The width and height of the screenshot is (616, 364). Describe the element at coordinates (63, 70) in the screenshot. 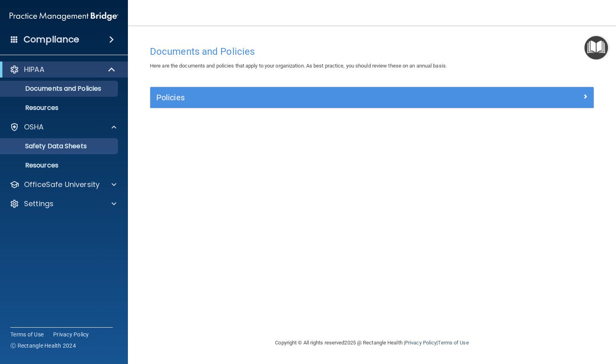

I see `a: HIPAA` at that location.